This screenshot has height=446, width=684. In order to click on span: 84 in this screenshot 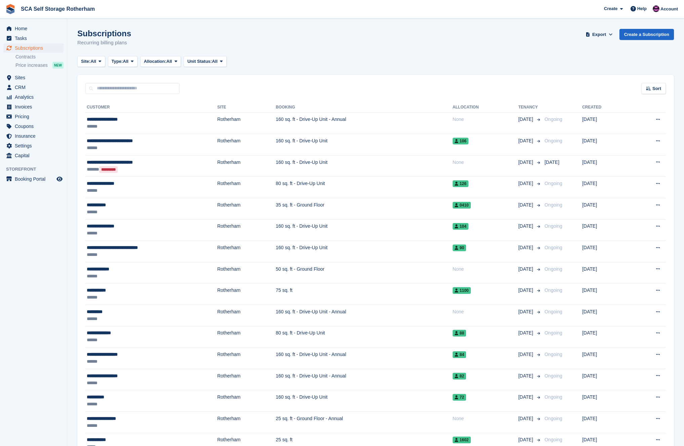, I will do `click(459, 355)`.